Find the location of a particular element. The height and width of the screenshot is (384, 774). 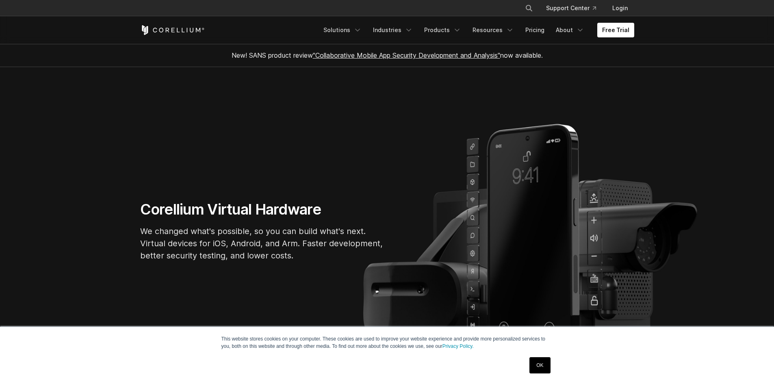

a: Login is located at coordinates (620, 8).